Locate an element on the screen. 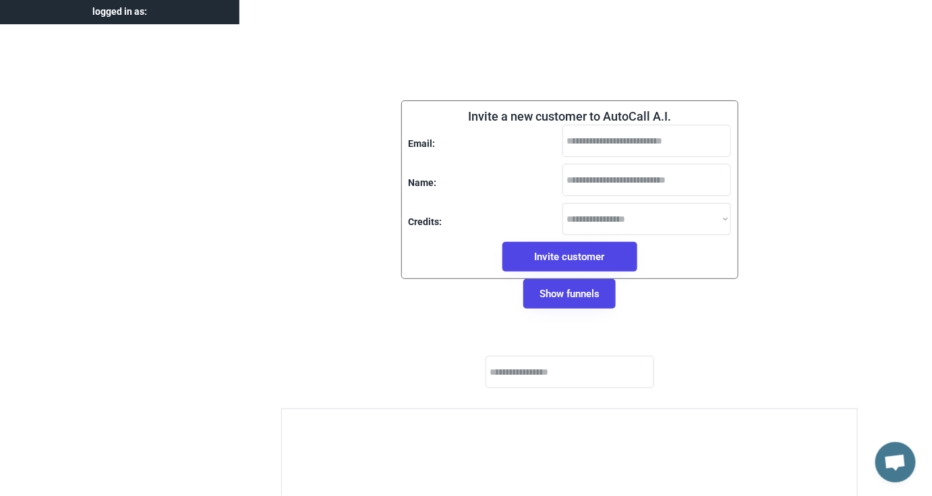 This screenshot has width=932, height=496. div: Credits: is located at coordinates (425, 223).